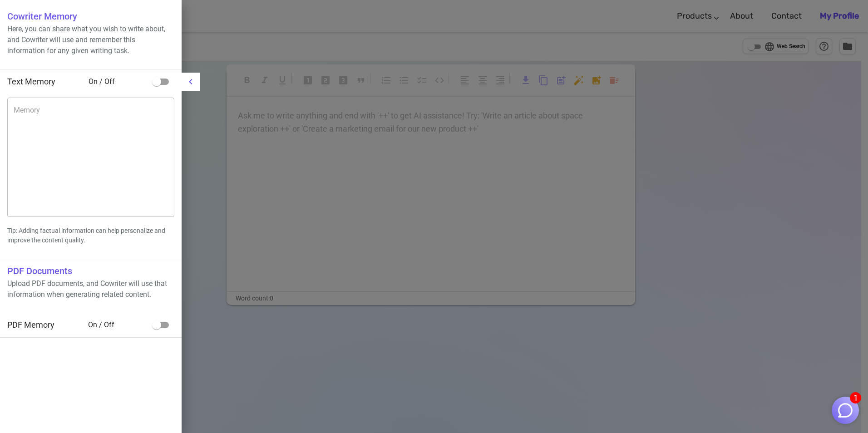  What do you see at coordinates (91, 236) in the screenshot?
I see `p: Tip: Adding factual information can help personalize and improve the content quality.` at bounding box center [91, 236].